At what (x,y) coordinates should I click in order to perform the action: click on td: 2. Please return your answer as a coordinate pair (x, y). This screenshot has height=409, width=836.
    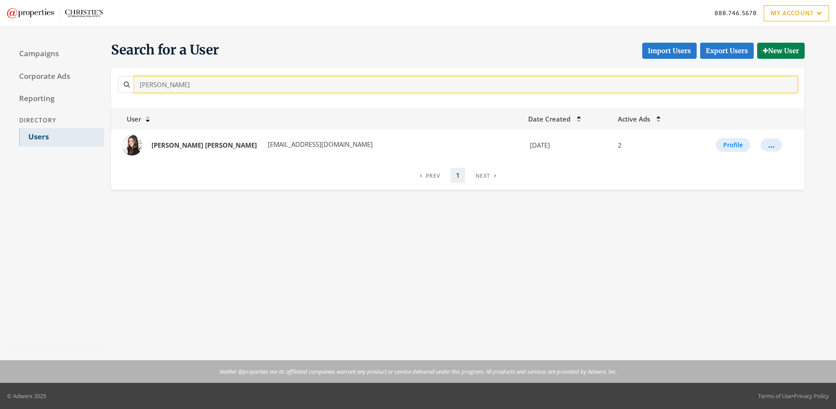
    Looking at the image, I should click on (650, 145).